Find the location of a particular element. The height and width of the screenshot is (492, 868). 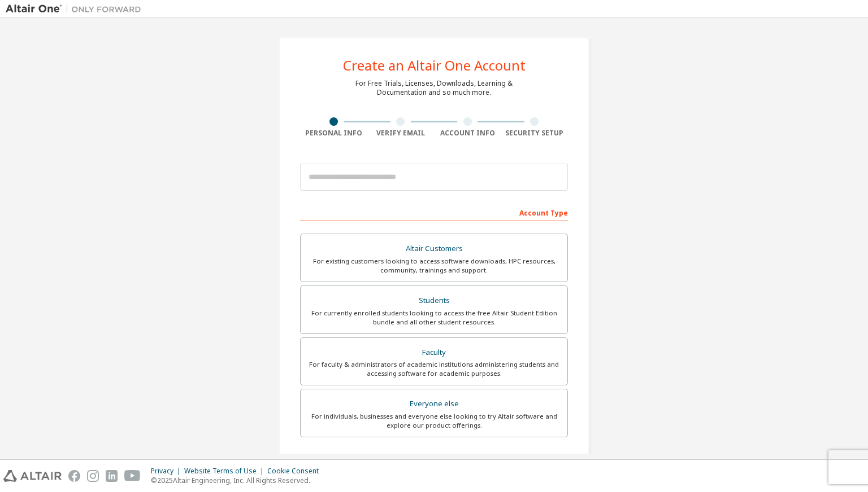

div: Altair Customers is located at coordinates (434, 249).